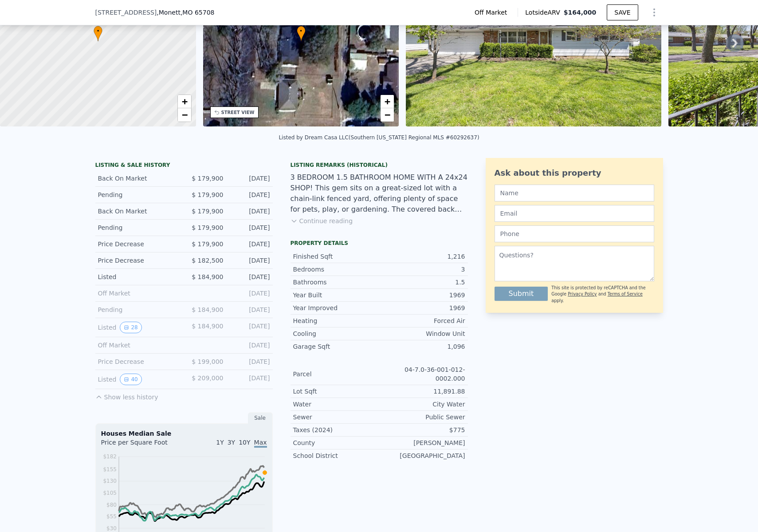  I want to click on span: Off Market, so click(492, 12).